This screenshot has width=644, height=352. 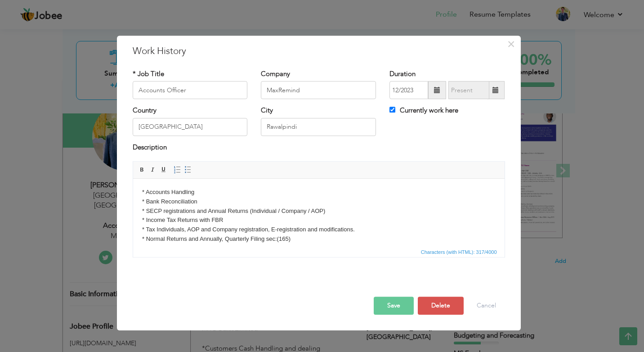 I want to click on body: * Accounts Handling * Bank Reconciliation * SECP registrations and Annual Returns (Individual / C..., so click(x=185, y=37).